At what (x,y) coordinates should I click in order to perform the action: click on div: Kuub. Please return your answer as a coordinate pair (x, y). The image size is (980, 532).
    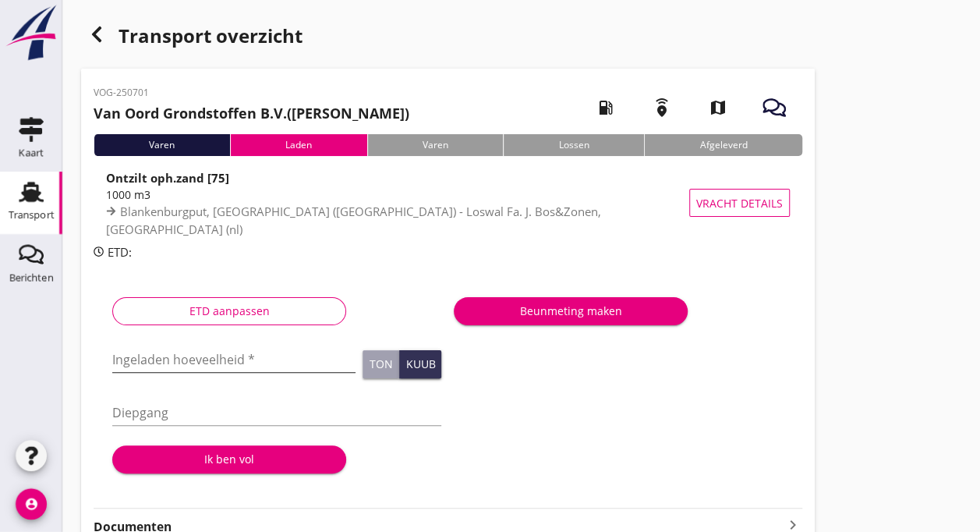
    Looking at the image, I should click on (420, 365).